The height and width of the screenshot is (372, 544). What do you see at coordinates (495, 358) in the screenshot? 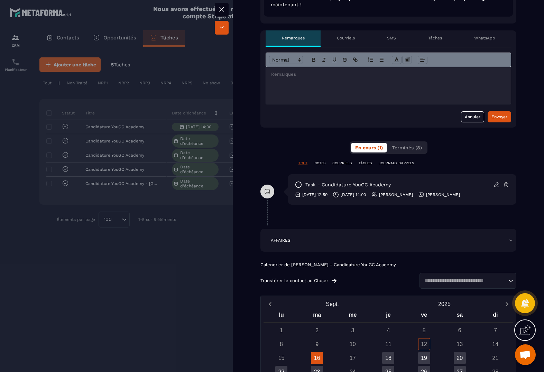
I see `div: 21` at bounding box center [495, 358].